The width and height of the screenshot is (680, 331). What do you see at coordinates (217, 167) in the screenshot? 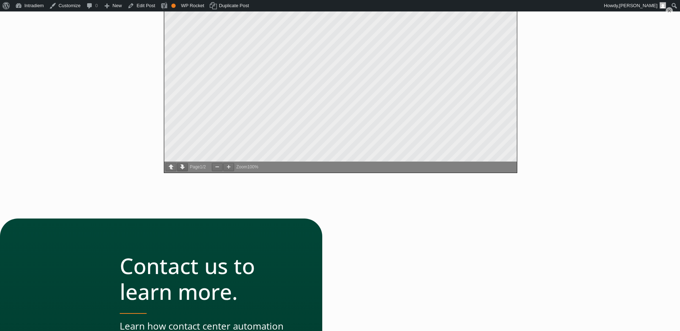
I see `button: Zoom Out` at bounding box center [217, 167].